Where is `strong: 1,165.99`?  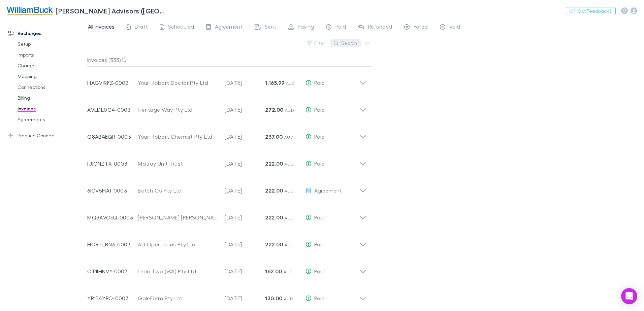 strong: 1,165.99 is located at coordinates (274, 83).